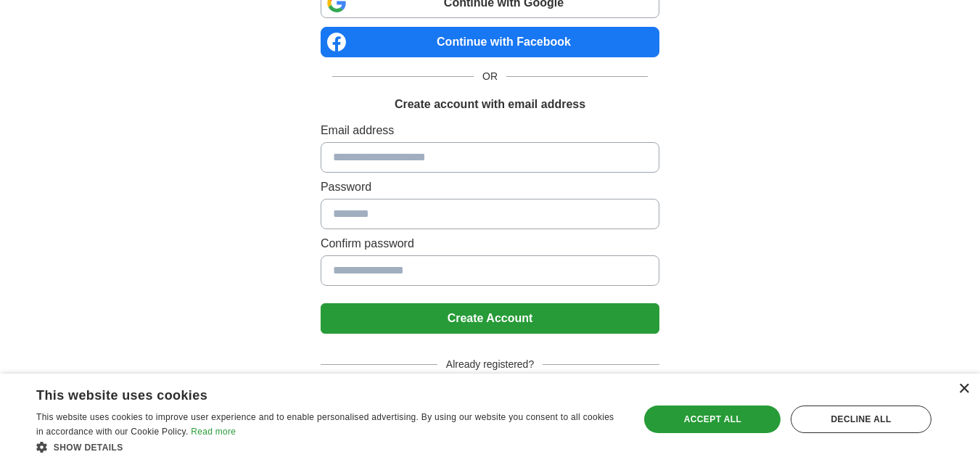 Image resolution: width=980 pixels, height=465 pixels. I want to click on div: Show details, so click(328, 447).